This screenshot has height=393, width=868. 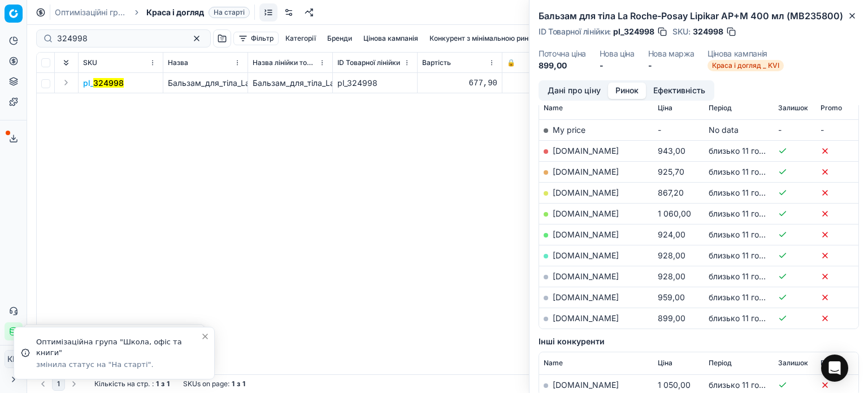 What do you see at coordinates (745, 66) in the screenshot?
I see `span: Краса і догляд _ KVI` at bounding box center [745, 66].